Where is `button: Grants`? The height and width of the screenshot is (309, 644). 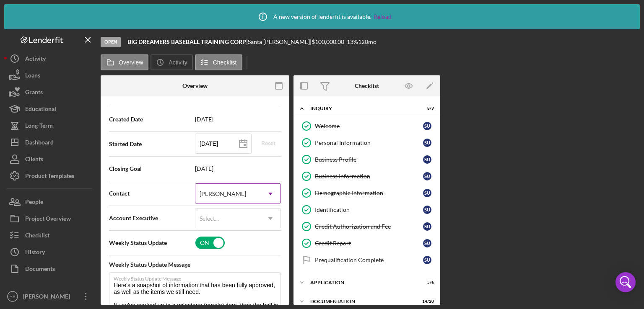 button: Grants is located at coordinates (50, 92).